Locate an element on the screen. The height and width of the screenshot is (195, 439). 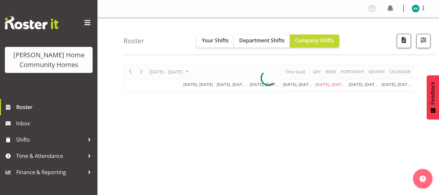
button: Your Shifts is located at coordinates (215, 41).